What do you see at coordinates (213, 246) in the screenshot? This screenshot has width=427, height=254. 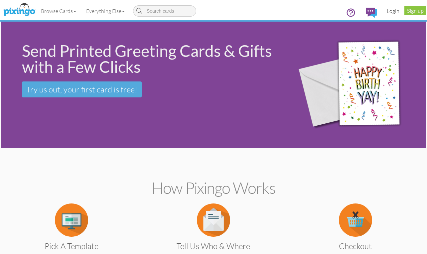 I see `h3: Tell us Who & Where` at bounding box center [213, 246].